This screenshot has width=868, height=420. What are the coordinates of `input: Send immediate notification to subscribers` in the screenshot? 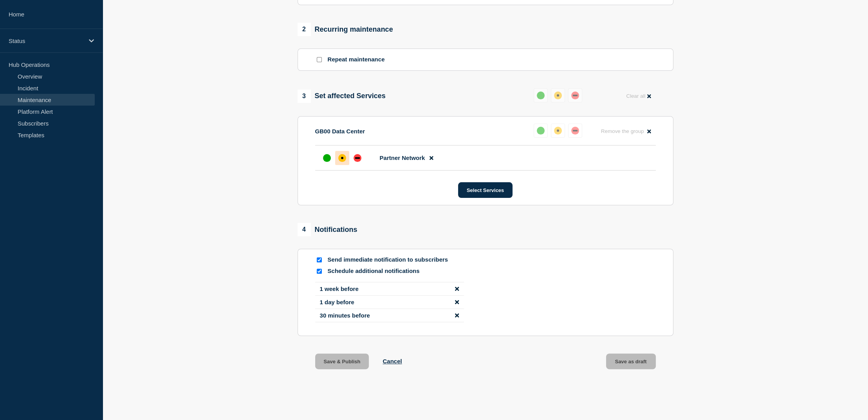 It's located at (319, 260).